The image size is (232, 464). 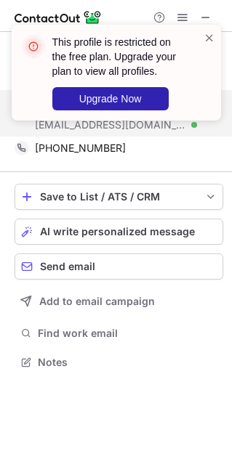 I want to click on button: Add to email campaign, so click(x=118, y=301).